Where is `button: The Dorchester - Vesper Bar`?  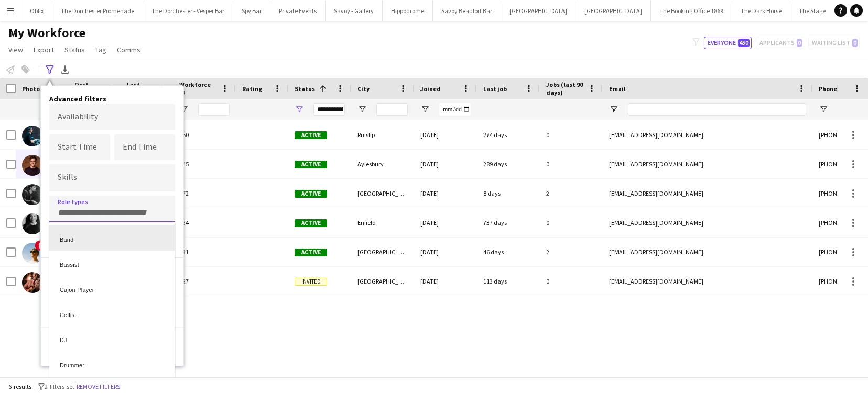 button: The Dorchester - Vesper Bar is located at coordinates (188, 10).